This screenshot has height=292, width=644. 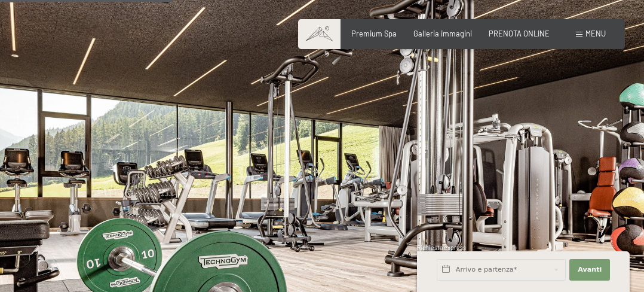 What do you see at coordinates (374, 34) in the screenshot?
I see `a: Premium Spa` at bounding box center [374, 34].